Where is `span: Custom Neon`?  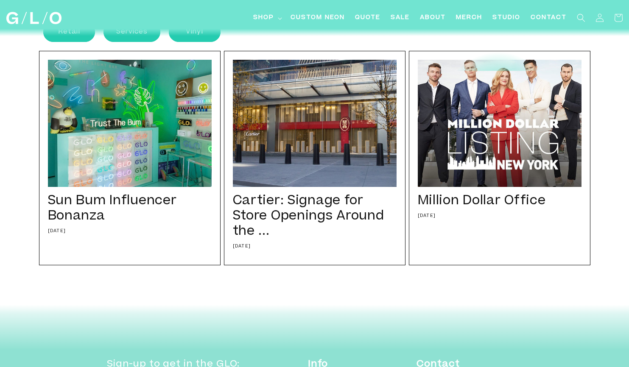 span: Custom Neon is located at coordinates (318, 18).